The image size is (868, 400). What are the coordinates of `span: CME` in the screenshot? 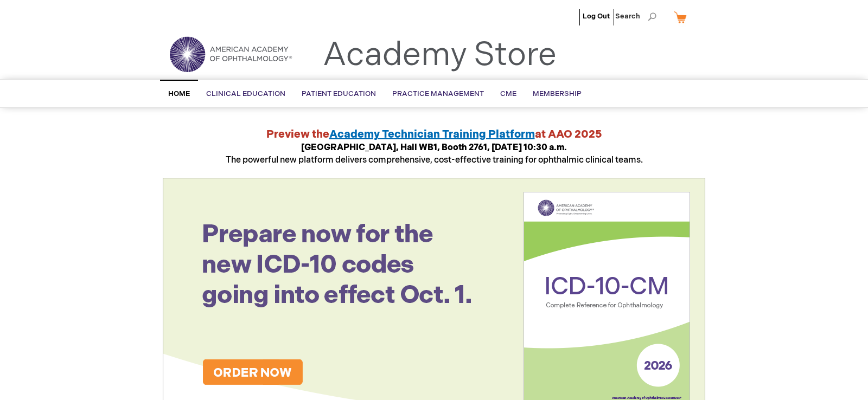 It's located at (509, 94).